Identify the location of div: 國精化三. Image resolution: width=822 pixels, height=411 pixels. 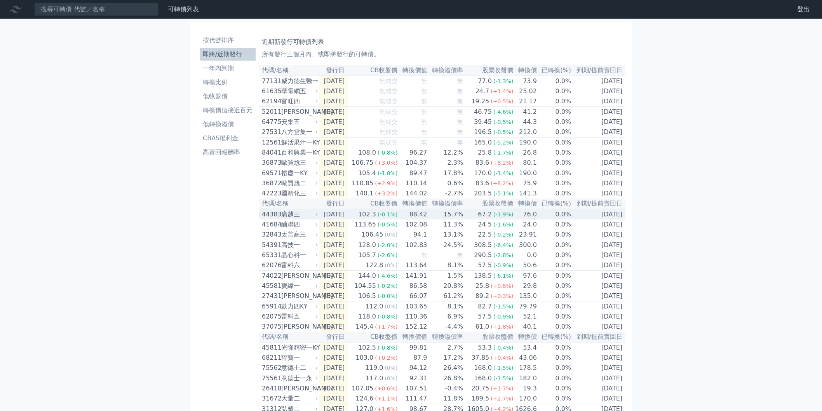
(299, 193).